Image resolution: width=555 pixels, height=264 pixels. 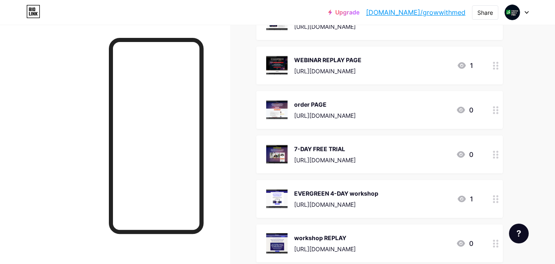 I want to click on div: Share, so click(x=485, y=12).